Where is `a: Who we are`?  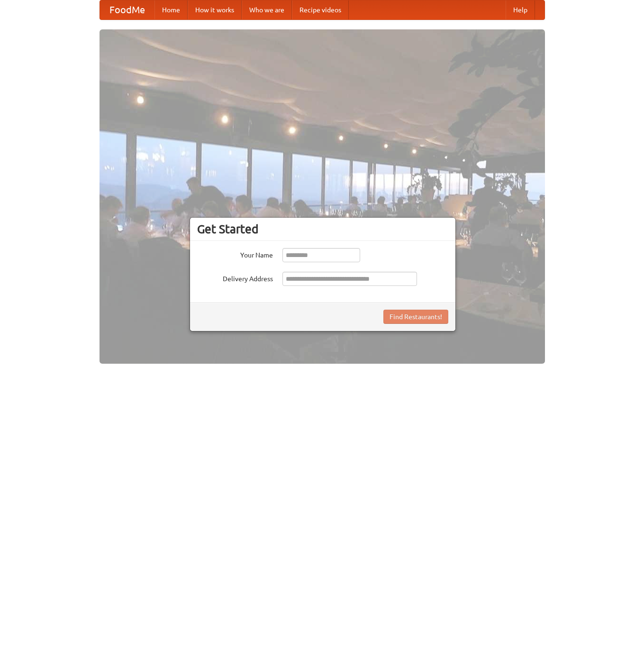 a: Who we are is located at coordinates (267, 10).